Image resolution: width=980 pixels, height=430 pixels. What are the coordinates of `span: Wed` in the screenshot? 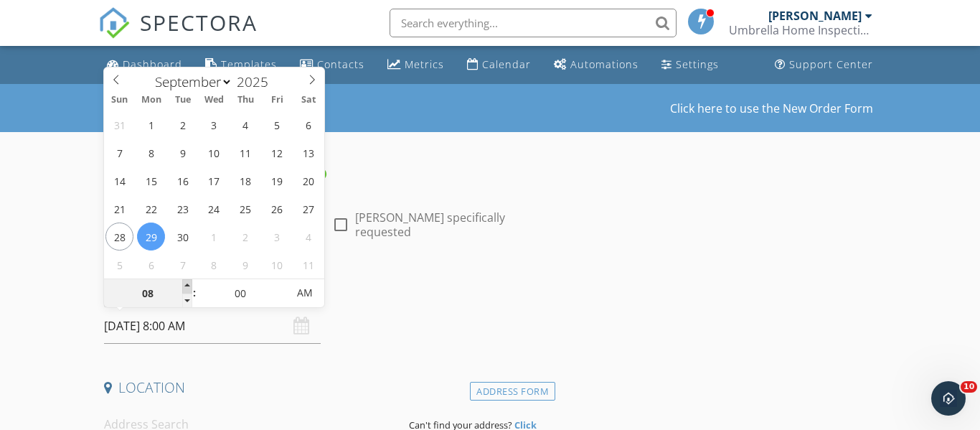 It's located at (215, 100).